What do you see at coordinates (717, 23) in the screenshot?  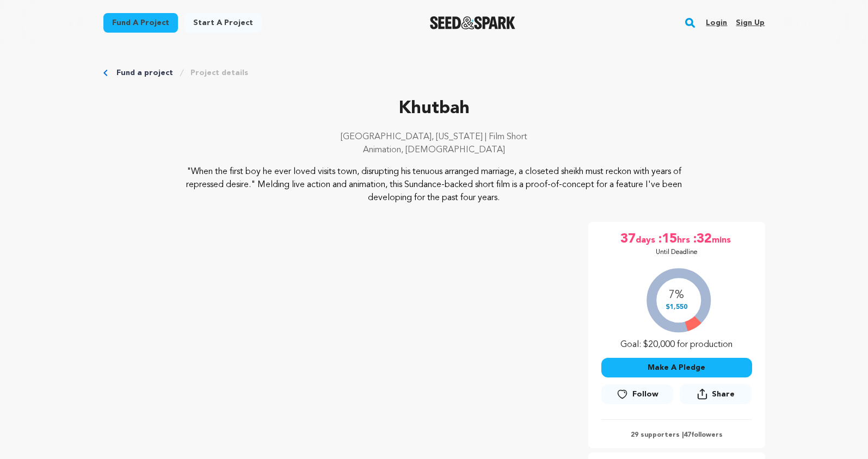 I see `a: Login` at bounding box center [717, 23].